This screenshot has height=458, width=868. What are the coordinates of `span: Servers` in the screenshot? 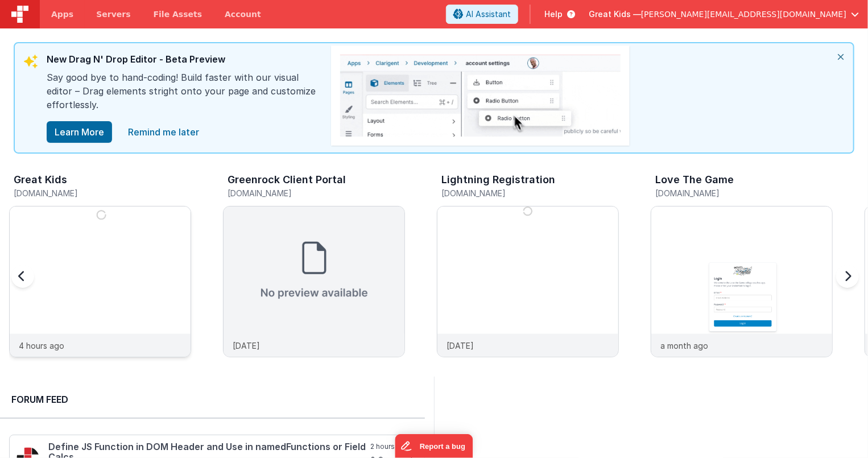 It's located at (113, 14).